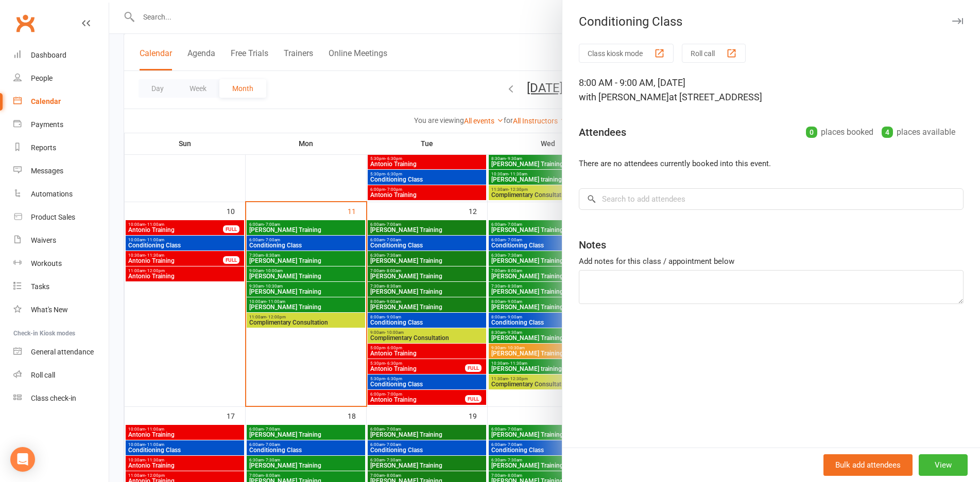 The height and width of the screenshot is (482, 980). I want to click on div: Product Sales, so click(53, 217).